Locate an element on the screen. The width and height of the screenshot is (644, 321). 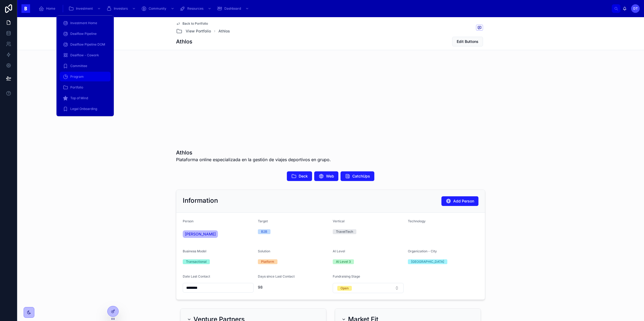
span: Plataforma online especializada en la gestión de viajes deportivos en grupo. is located at coordinates (253, 159).